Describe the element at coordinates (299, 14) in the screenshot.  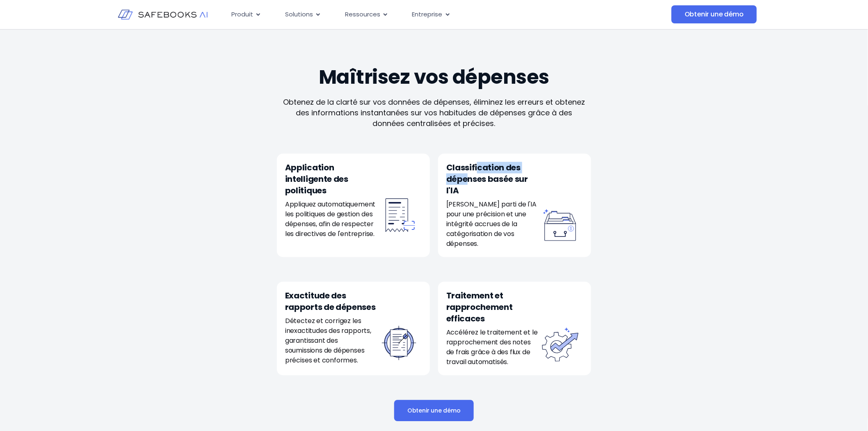
I see `font: Solutions` at that location.